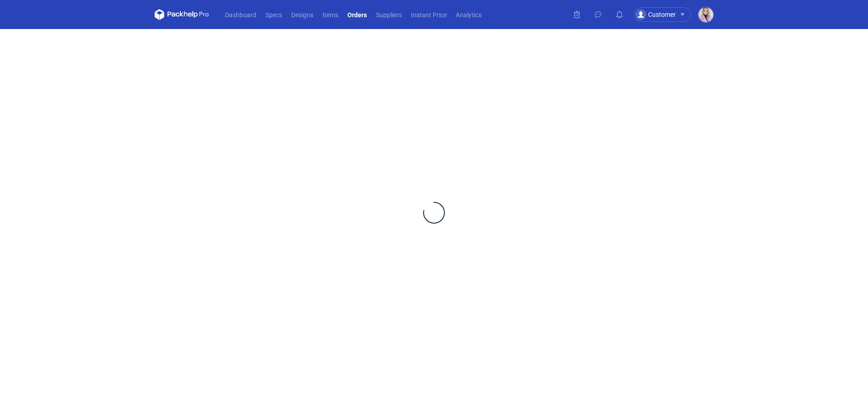  Describe the element at coordinates (468, 14) in the screenshot. I see `a: Analytics` at that location.